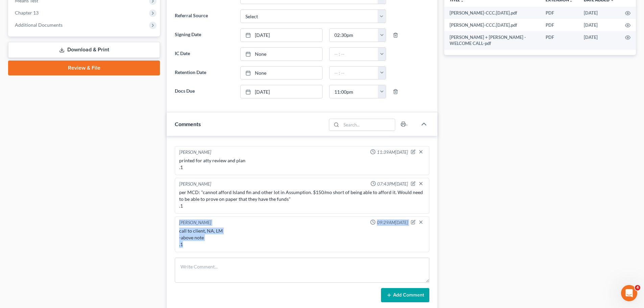 The width and height of the screenshot is (644, 308). What do you see at coordinates (204, 35) in the screenshot?
I see `label: Signing Date` at bounding box center [204, 35].